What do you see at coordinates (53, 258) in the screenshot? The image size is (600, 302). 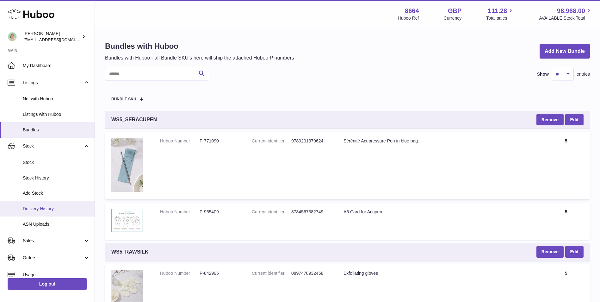 I see `span: Orders` at bounding box center [53, 258].